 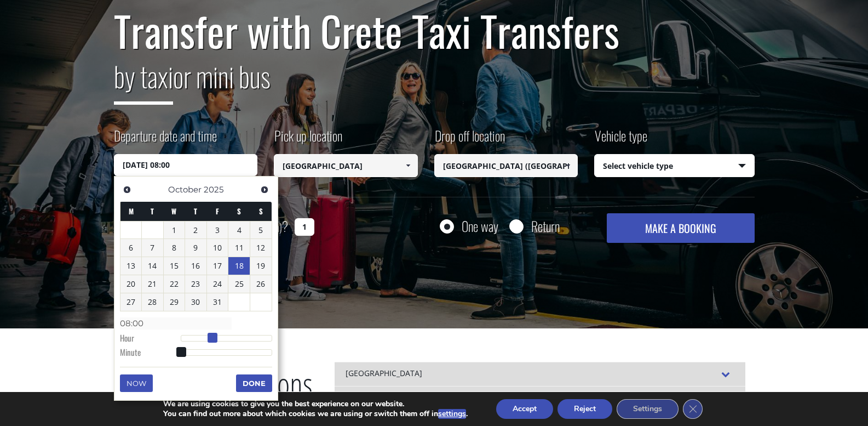 I want to click on button: Settings, so click(x=647, y=409).